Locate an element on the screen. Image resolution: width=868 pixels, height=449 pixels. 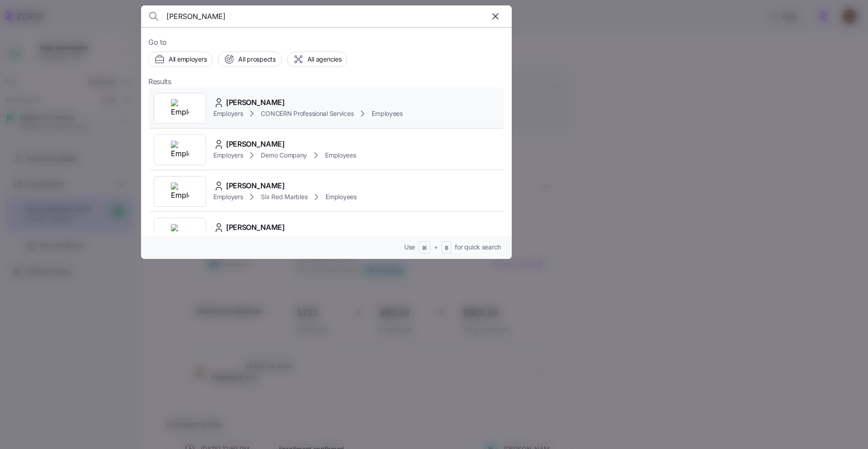
span: Results is located at coordinates (159, 81).